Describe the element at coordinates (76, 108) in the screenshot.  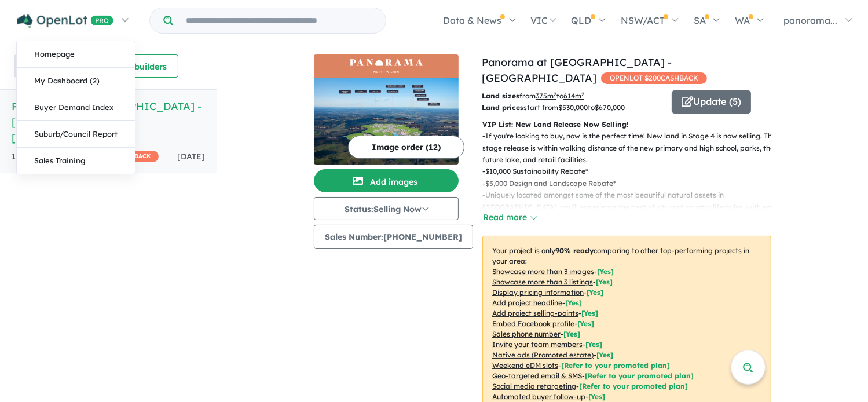
I see `a: Buyer Demand Index` at that location.